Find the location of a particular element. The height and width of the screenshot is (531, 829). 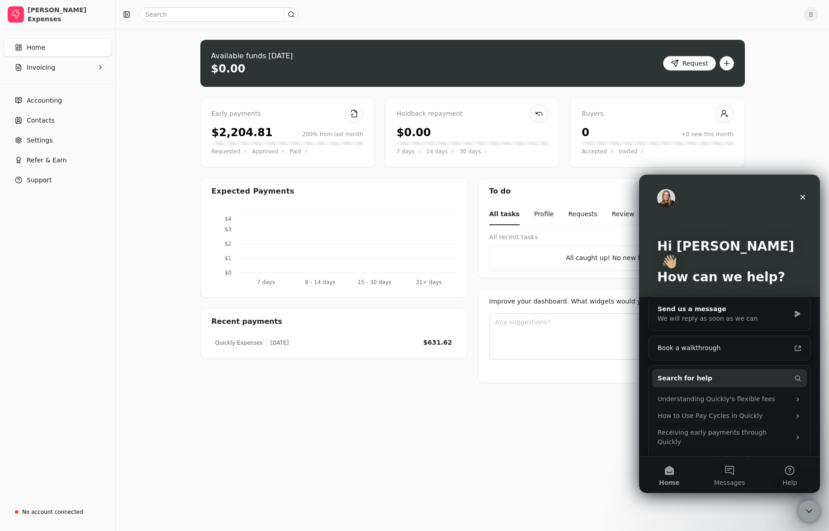

button: Requests is located at coordinates (583, 214).